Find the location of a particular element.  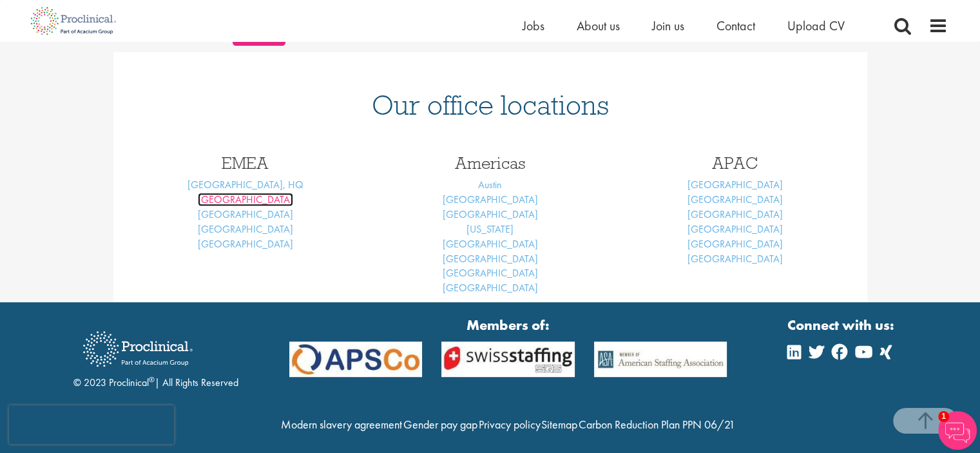

strong: Members of: is located at coordinates (508, 325).